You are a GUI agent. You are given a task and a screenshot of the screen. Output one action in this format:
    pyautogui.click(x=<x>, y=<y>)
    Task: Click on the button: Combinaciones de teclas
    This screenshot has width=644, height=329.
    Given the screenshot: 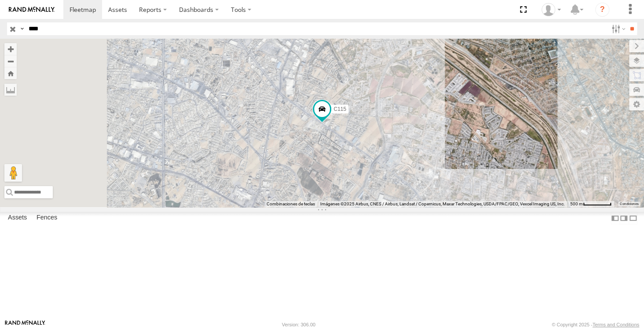 What is the action you would take?
    pyautogui.click(x=291, y=204)
    